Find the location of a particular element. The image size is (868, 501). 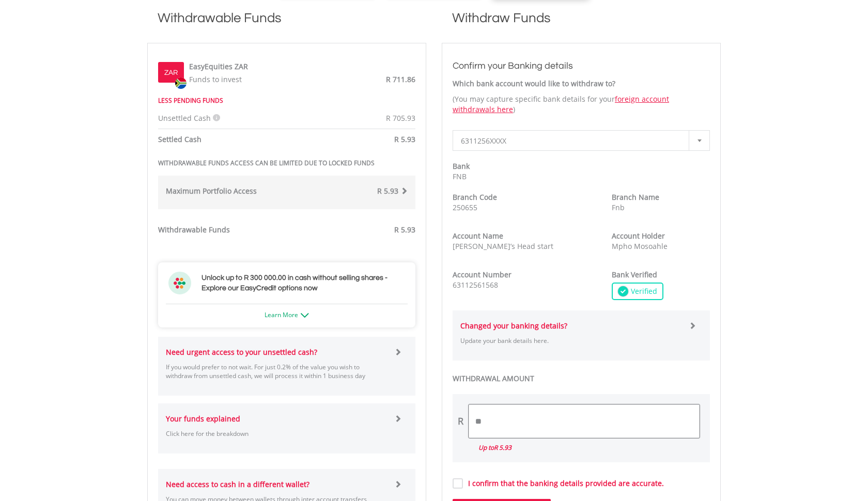

span: FNB is located at coordinates (459, 176).